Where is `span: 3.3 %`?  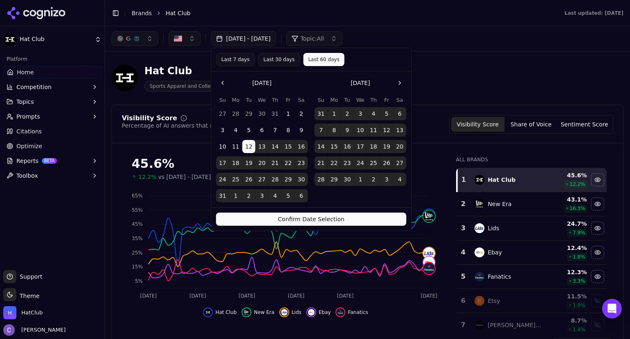 span: 3.3 % is located at coordinates (579, 281).